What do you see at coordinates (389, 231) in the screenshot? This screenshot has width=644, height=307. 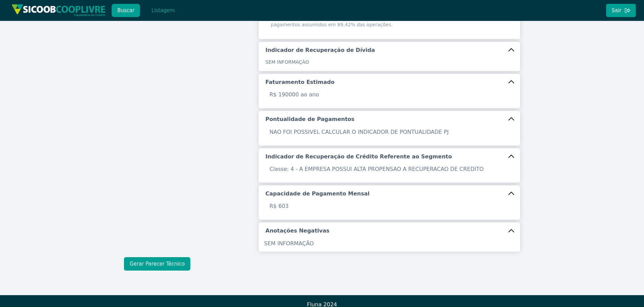 I see `button: Anotações Negativas` at bounding box center [389, 231].